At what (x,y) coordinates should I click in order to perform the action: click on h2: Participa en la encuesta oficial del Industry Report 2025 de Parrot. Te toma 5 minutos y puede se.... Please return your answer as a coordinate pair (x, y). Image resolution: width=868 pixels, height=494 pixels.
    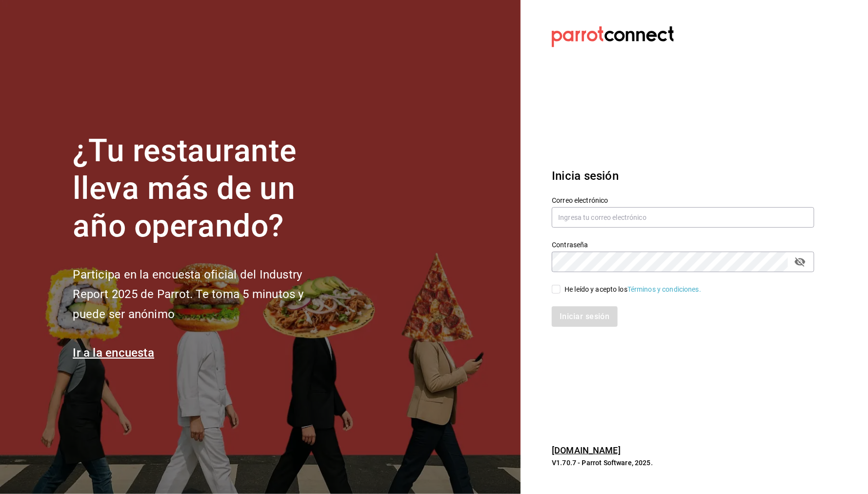
    Looking at the image, I should click on (204, 294).